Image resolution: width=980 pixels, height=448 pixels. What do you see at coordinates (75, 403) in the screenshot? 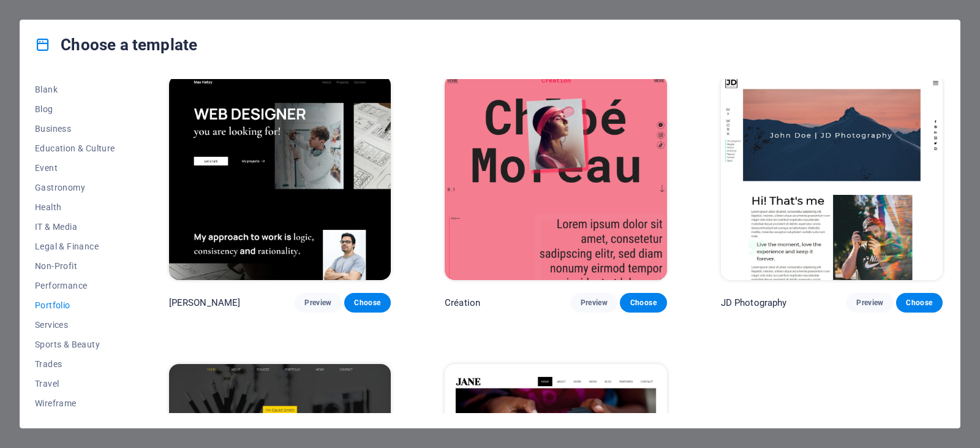
I see `span: Wireframe` at bounding box center [75, 403].